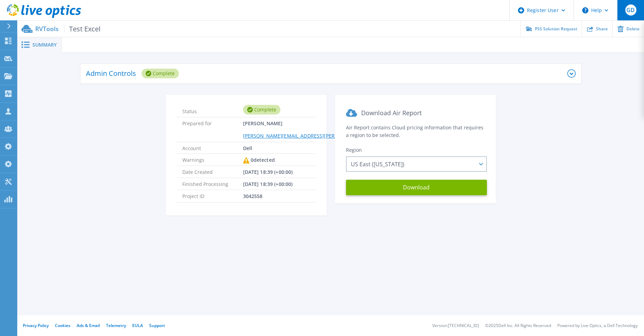 The height and width of the screenshot is (336, 644). Describe the element at coordinates (213, 172) in the screenshot. I see `span: Date Created` at that location.